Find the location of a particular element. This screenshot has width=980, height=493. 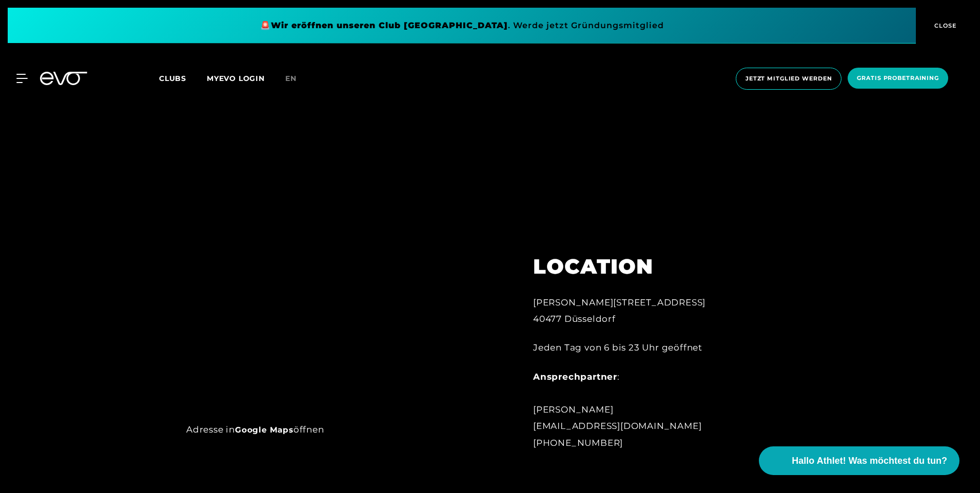

strong: Ansprechpartner is located at coordinates (575, 377).